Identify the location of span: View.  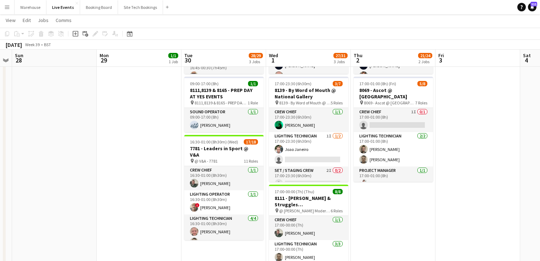
(11, 20).